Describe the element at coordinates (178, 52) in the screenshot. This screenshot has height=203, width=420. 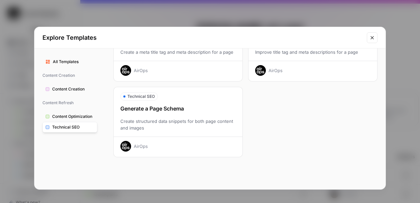
I see `div: Create a meta title tag and meta description for a page` at that location.